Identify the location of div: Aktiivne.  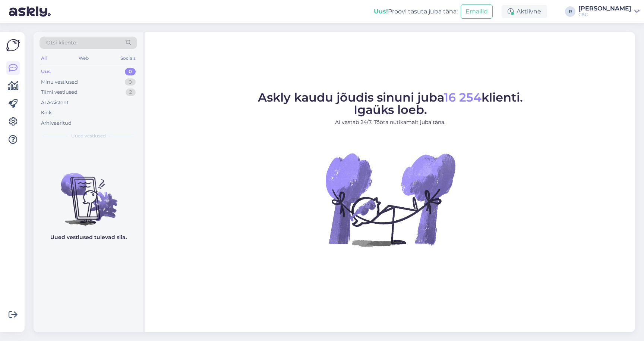
(524, 12).